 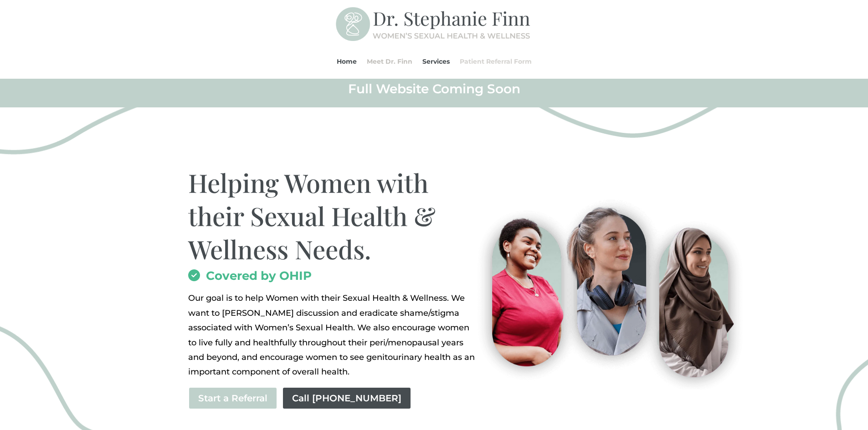 I want to click on h2: Covered by OHIP, so click(x=333, y=278).